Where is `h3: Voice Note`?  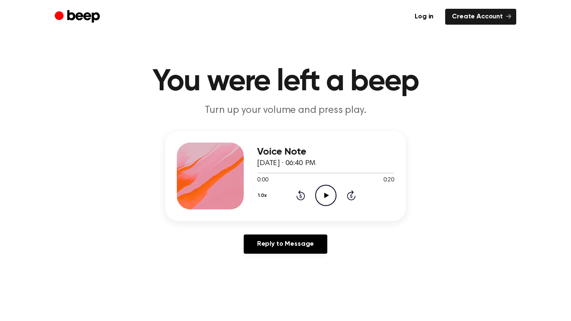
h3: Voice Note is located at coordinates (326, 152).